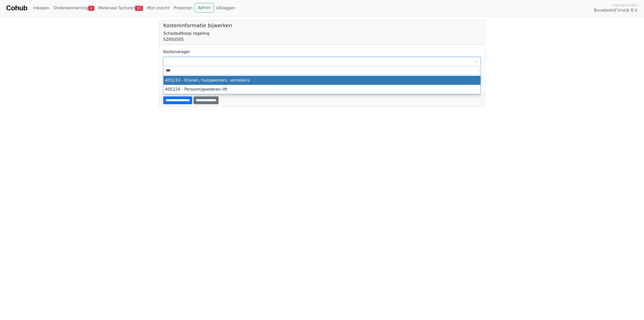 The height and width of the screenshot is (320, 644). What do you see at coordinates (17, 8) in the screenshot?
I see `a: Cohub` at bounding box center [17, 8].